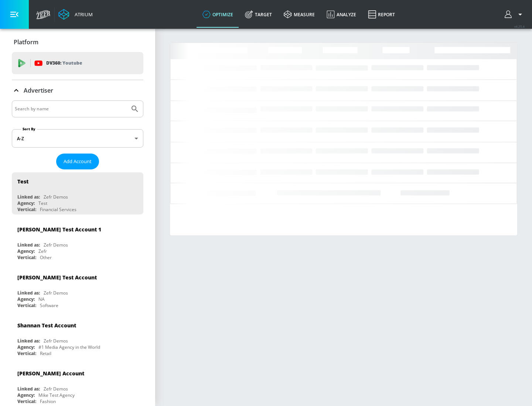  What do you see at coordinates (38, 90) in the screenshot?
I see `p: Advertiser` at bounding box center [38, 90].